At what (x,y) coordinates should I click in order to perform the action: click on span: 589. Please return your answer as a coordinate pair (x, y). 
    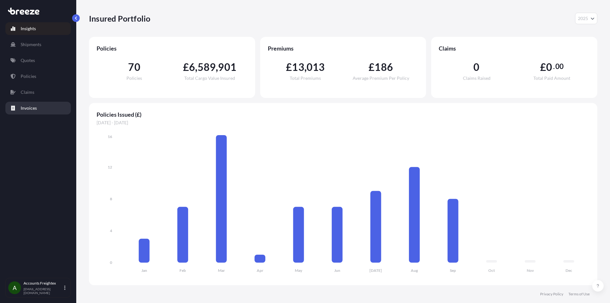
    Looking at the image, I should click on (207, 67).